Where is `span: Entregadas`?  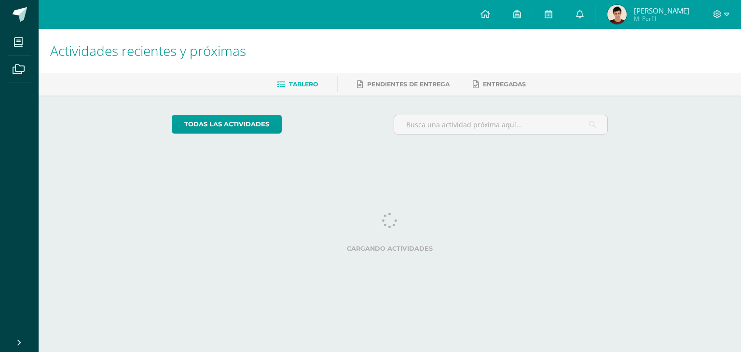
span: Entregadas is located at coordinates (504, 84).